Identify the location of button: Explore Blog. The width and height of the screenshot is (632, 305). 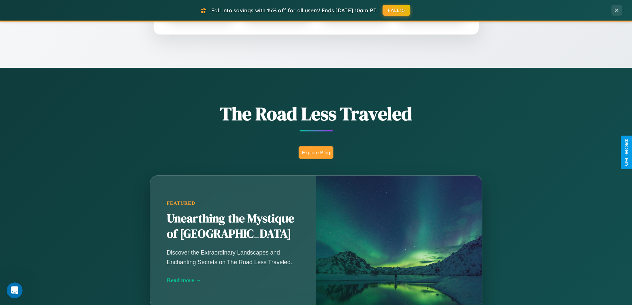
(316, 152).